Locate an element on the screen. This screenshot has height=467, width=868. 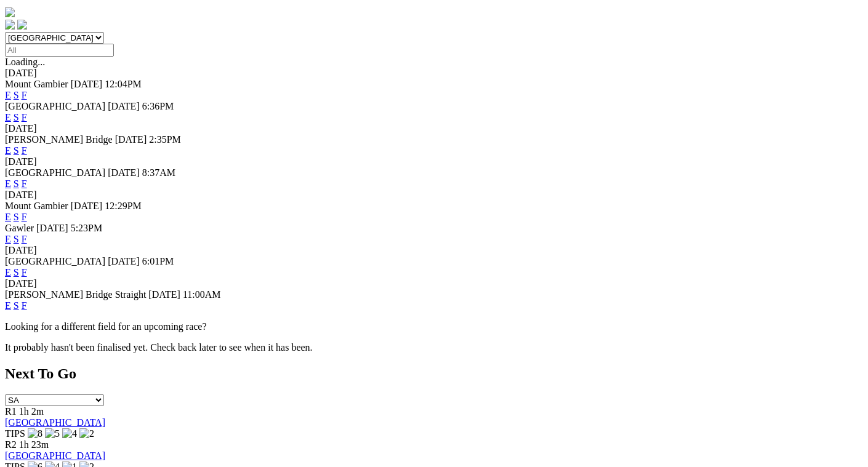
input: Select date is located at coordinates (59, 50).